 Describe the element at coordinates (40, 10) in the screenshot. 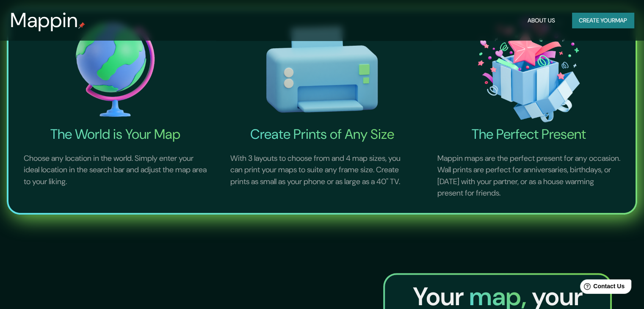

I see `span: Contact Us` at that location.